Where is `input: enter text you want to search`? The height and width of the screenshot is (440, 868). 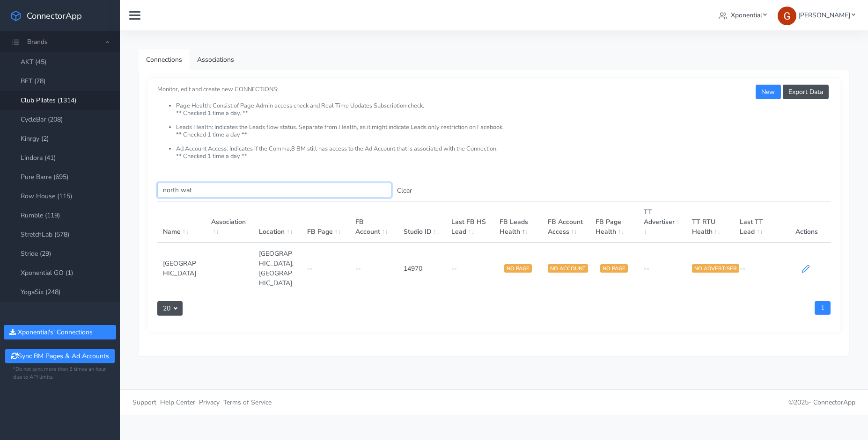
input: enter text you want to search is located at coordinates (274, 190).